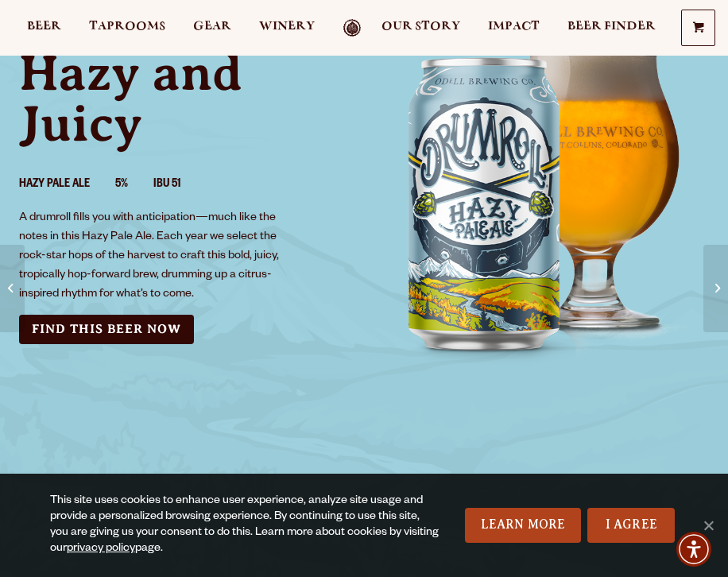 Image resolution: width=728 pixels, height=577 pixels. What do you see at coordinates (611, 26) in the screenshot?
I see `span: Beer Finder` at bounding box center [611, 26].